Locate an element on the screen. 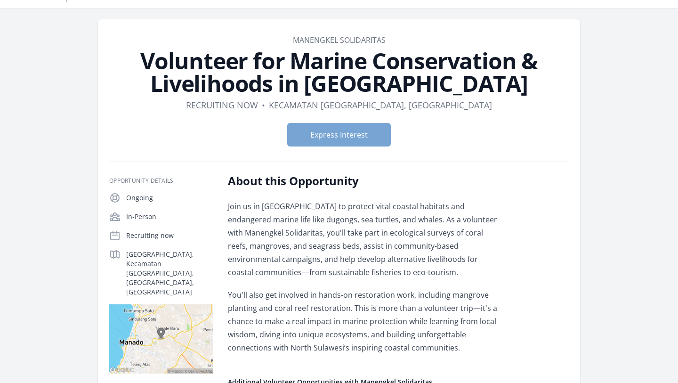 This screenshot has height=383, width=678. p: Ongoing is located at coordinates (170, 198).